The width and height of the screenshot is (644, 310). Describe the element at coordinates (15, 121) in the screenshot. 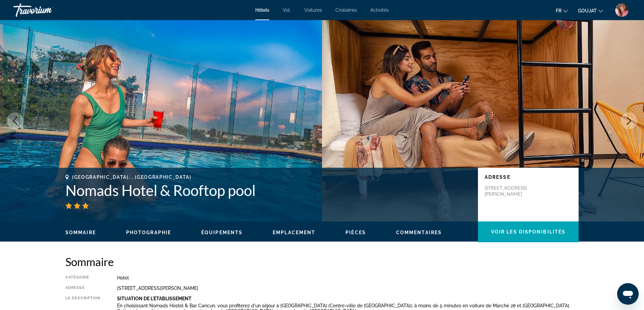

I see `button: Previous image` at that location.